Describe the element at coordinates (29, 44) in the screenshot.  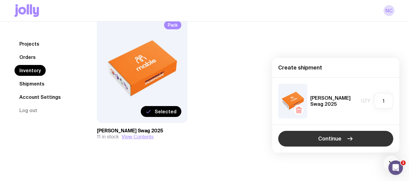
I see `a: Projects` at that location.